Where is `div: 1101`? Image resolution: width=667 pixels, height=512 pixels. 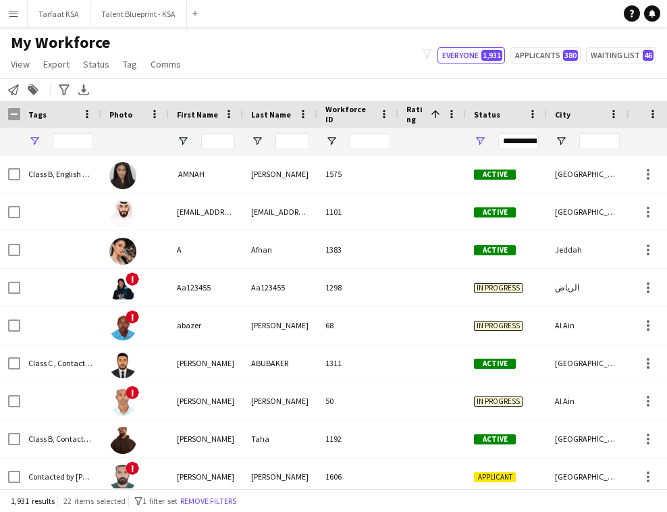
div: 1101 is located at coordinates (358, 211).